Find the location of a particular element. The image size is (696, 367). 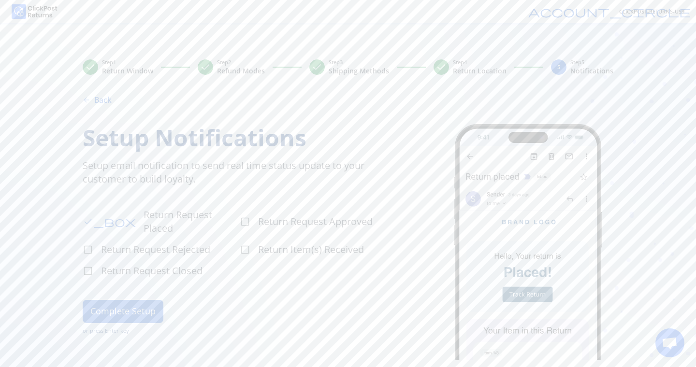

button: Complete Setup is located at coordinates (123, 312).